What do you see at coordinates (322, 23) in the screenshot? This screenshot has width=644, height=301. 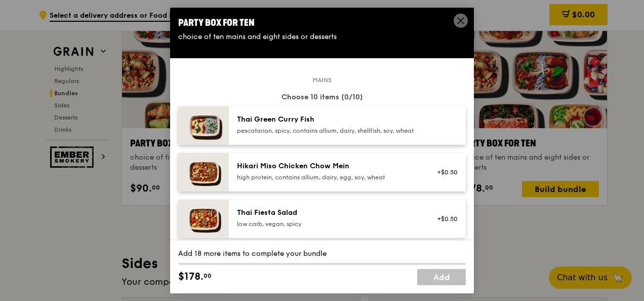 I see `div: Party Box for Ten` at bounding box center [322, 23].